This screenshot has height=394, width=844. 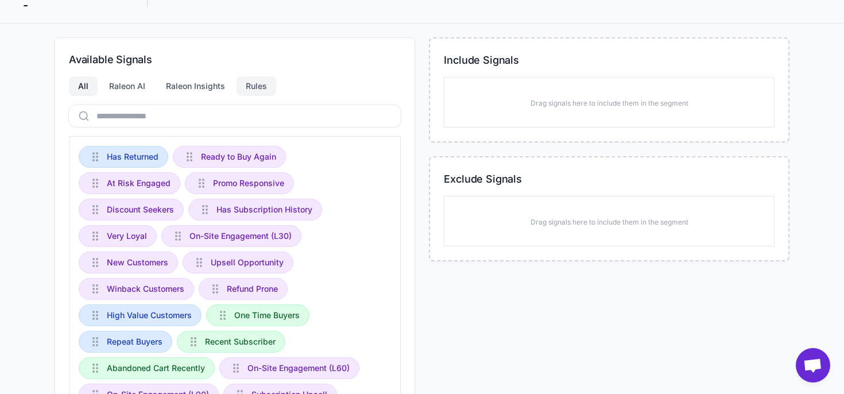 I want to click on span: High Value Customers, so click(x=149, y=315).